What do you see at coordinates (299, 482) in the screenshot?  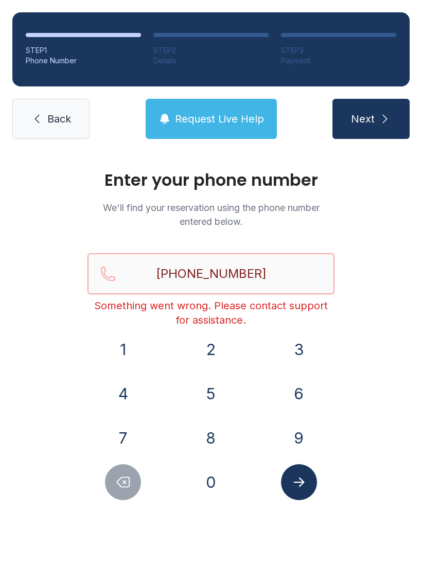 I see `button: Submit lookup form` at bounding box center [299, 482].